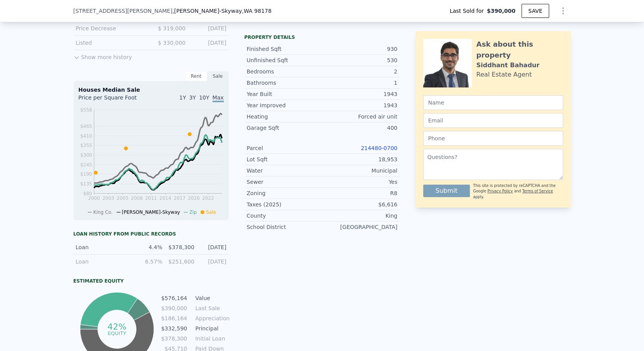  I want to click on span: King Co., so click(103, 213).